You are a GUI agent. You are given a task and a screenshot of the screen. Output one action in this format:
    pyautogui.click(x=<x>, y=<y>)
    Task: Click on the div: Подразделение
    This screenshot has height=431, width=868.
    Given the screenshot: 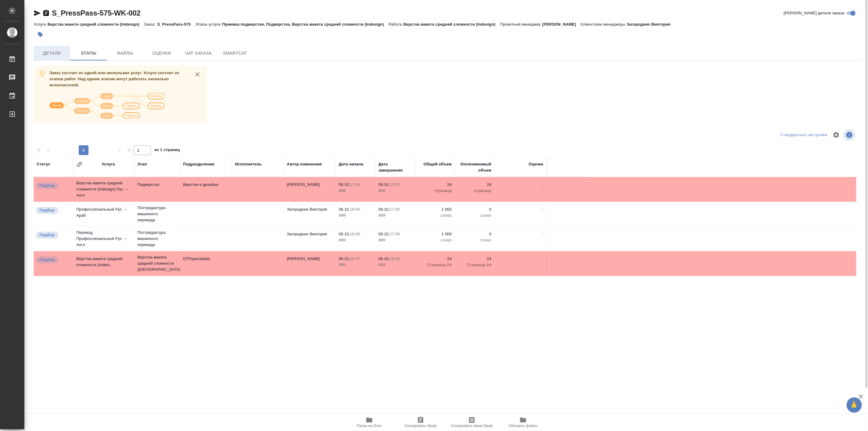 What is the action you would take?
    pyautogui.click(x=199, y=164)
    